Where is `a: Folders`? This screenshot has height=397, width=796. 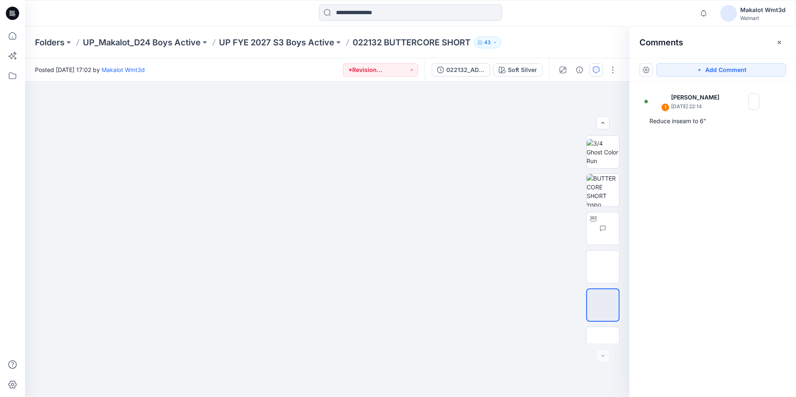
a: Folders is located at coordinates (50, 42).